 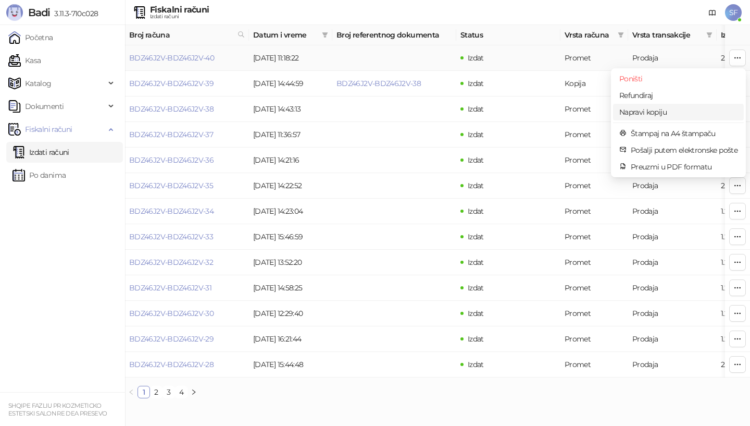 I want to click on th: Vrsta transakcije, so click(x=673, y=35).